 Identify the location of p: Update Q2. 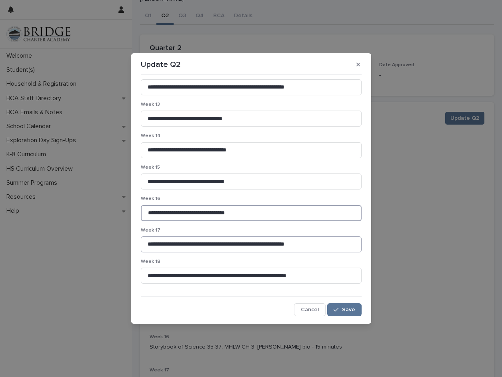
(161, 64).